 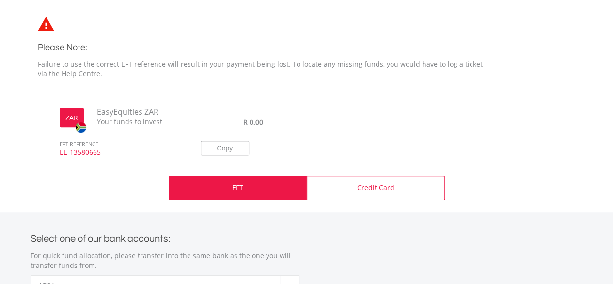 What do you see at coordinates (266, 48) in the screenshot?
I see `h3: Please Note:` at bounding box center [266, 48].